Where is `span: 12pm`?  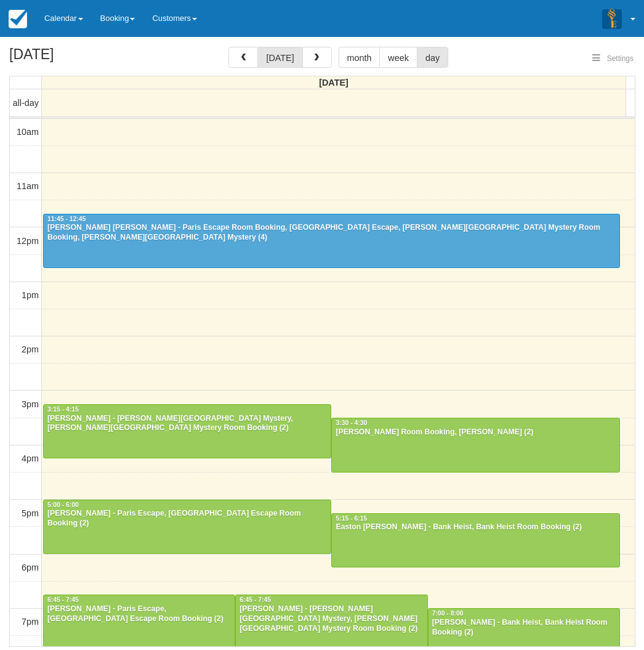 span: 12pm is located at coordinates (27, 240).